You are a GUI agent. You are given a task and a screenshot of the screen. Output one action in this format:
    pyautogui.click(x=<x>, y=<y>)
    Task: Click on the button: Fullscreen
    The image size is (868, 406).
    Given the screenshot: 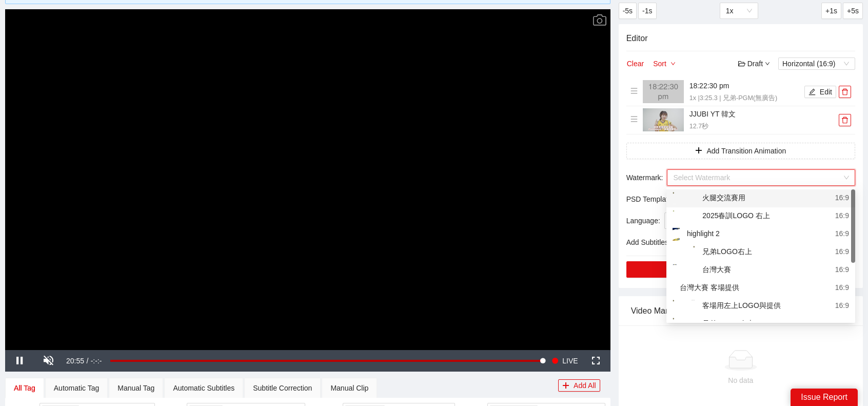 What is the action you would take?
    pyautogui.click(x=597, y=360)
    